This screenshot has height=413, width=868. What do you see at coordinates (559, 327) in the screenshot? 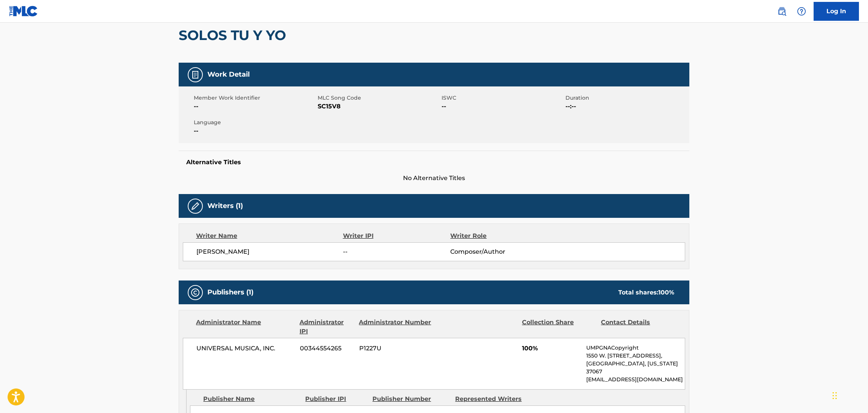
I see `div: Collection Share` at bounding box center [559, 327].